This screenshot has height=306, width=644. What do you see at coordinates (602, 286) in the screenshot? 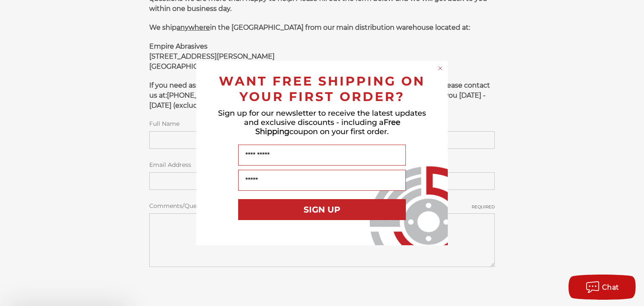
I see `button: Chat` at bounding box center [602, 286].